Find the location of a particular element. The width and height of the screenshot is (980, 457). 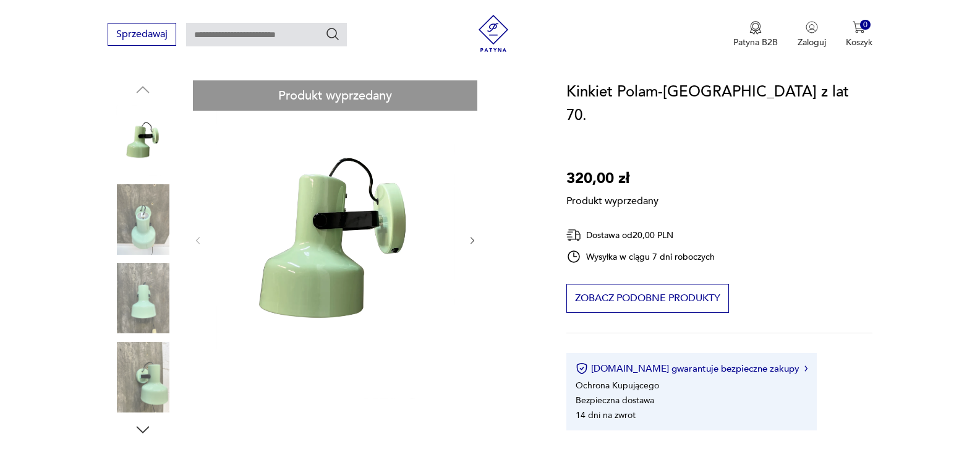

p: Patyna B2B is located at coordinates (756, 42).